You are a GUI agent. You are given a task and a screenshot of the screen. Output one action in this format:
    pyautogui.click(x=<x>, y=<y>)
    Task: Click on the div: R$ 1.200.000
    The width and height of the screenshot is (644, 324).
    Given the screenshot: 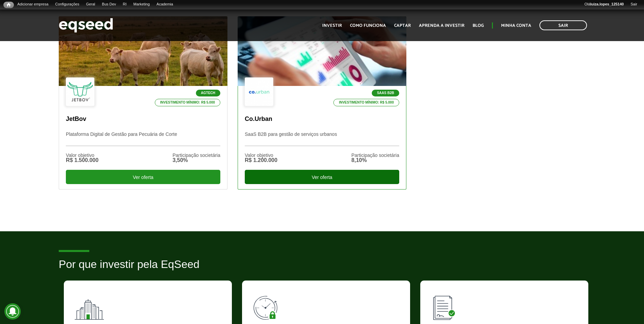 What is the action you would take?
    pyautogui.click(x=261, y=161)
    